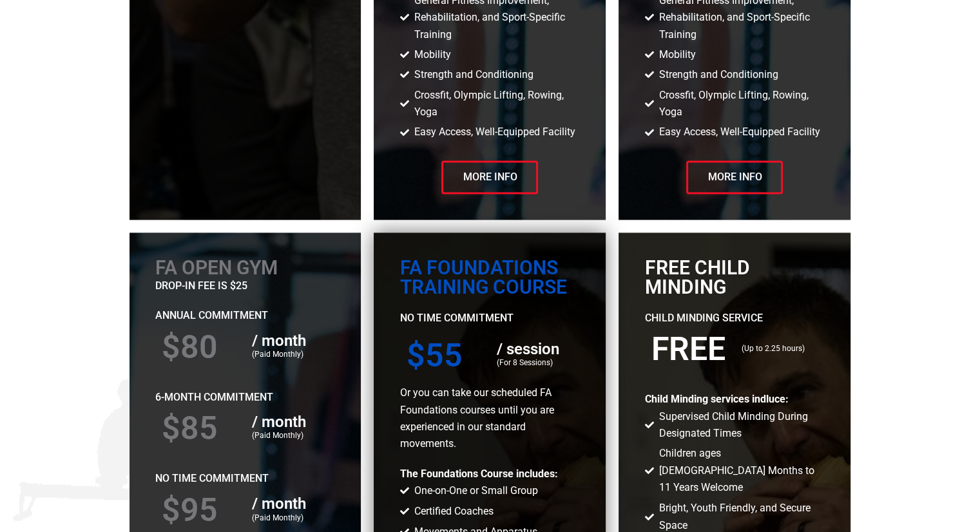  What do you see at coordinates (478, 473) in the screenshot?
I see `b: The Foundations Course includes:` at bounding box center [478, 473].